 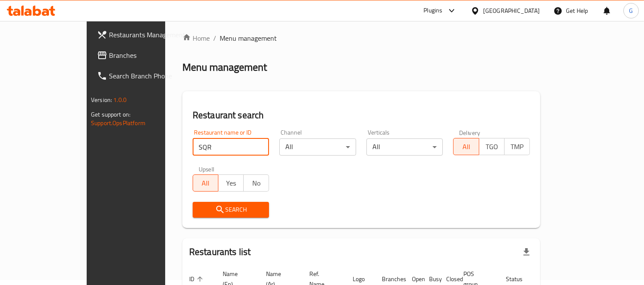 What do you see at coordinates (470, 132) in the screenshot?
I see `label: Delivery` at bounding box center [470, 132].